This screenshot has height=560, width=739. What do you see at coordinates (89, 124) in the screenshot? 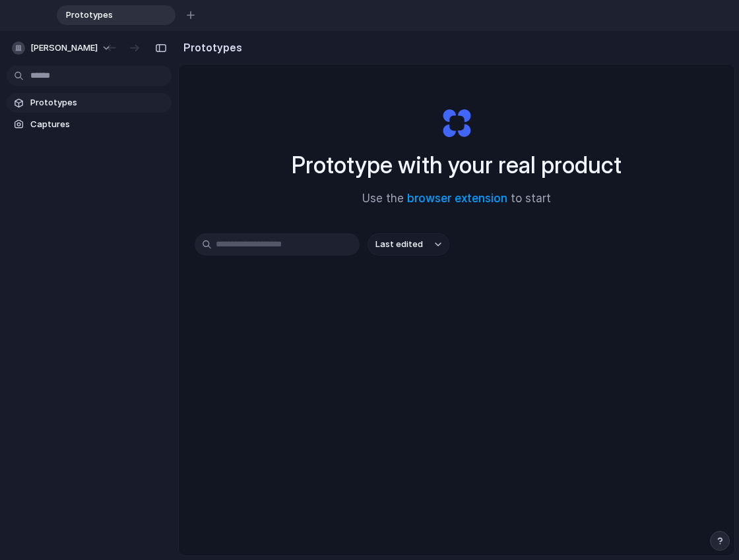
I see `a: Captures` at bounding box center [89, 124].